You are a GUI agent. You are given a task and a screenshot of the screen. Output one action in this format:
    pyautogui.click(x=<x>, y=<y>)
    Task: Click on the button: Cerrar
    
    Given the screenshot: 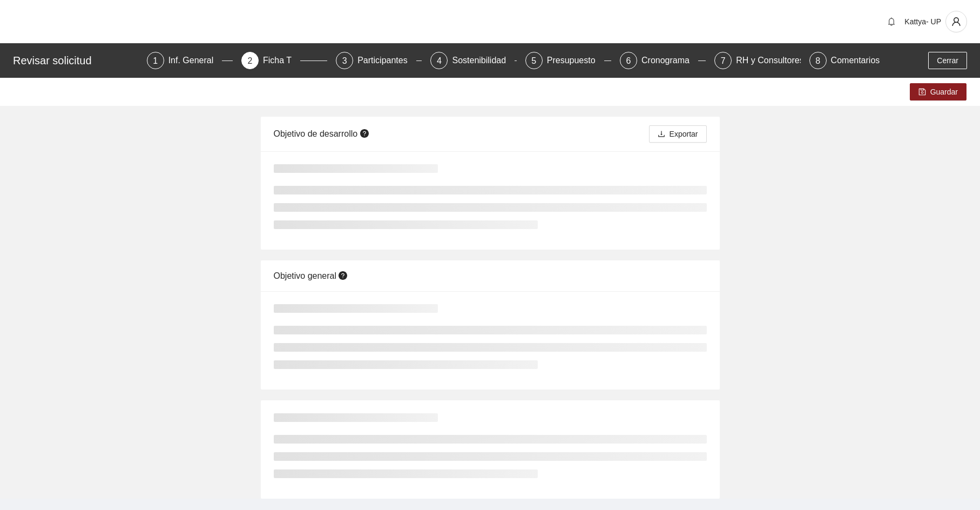 What is the action you would take?
    pyautogui.click(x=948, y=61)
    